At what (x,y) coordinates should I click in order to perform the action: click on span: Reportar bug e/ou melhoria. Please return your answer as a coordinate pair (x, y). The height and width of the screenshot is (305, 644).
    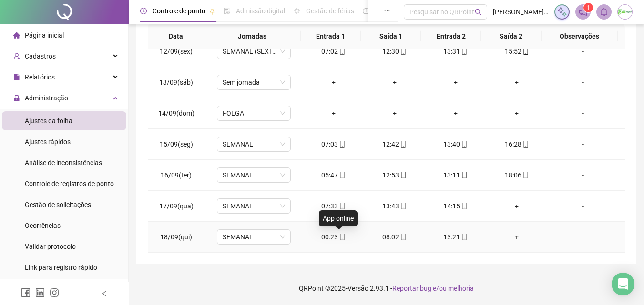
    Looking at the image, I should click on (433, 288).